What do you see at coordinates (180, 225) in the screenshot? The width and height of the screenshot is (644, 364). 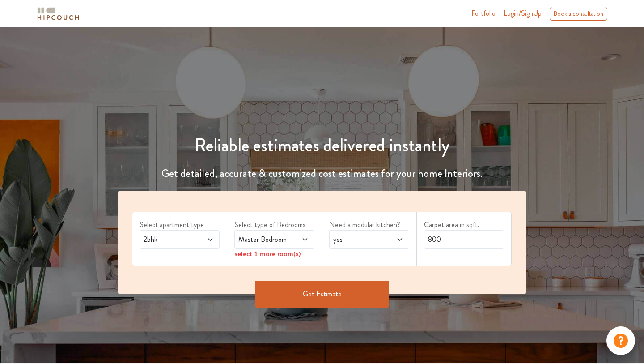 I see `label: Select apartment type` at bounding box center [180, 225].